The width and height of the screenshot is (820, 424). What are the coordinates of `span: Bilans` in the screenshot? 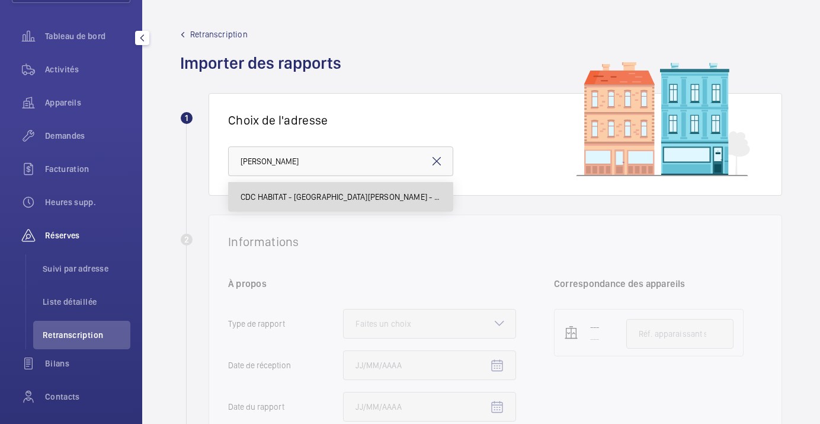 It's located at (88, 363).